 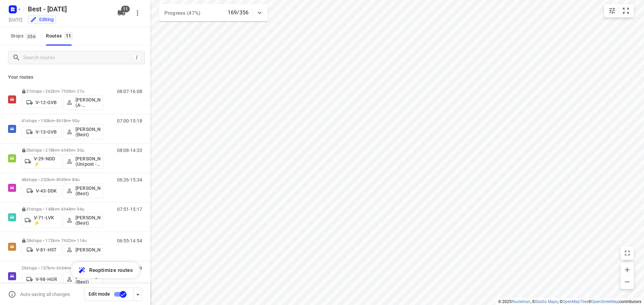 What do you see at coordinates (61, 36) in the screenshot?
I see `div: Routes` at bounding box center [61, 36].